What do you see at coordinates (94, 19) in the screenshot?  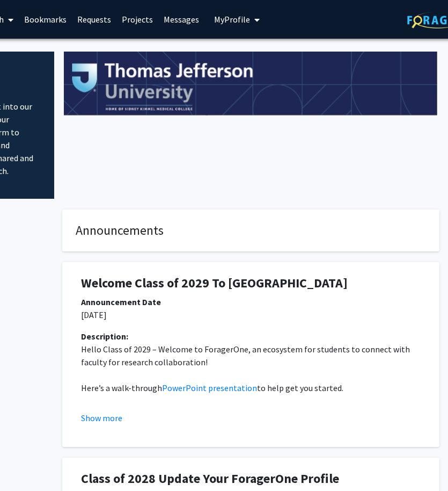 I see `a: Requests` at bounding box center [94, 19].